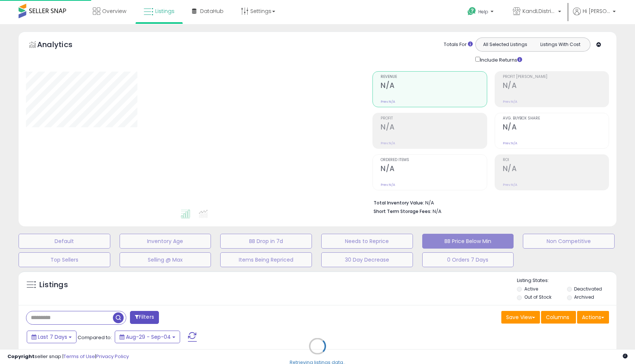  What do you see at coordinates (505, 45) in the screenshot?
I see `button: All Selected Listings` at bounding box center [505, 45].